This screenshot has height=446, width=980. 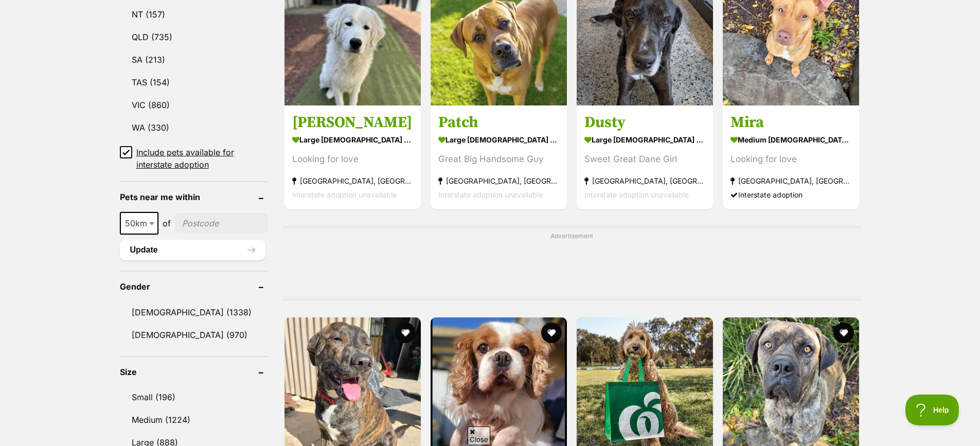 What do you see at coordinates (202, 159) in the screenshot?
I see `span: Include pets available for interstate adoption` at bounding box center [202, 159].